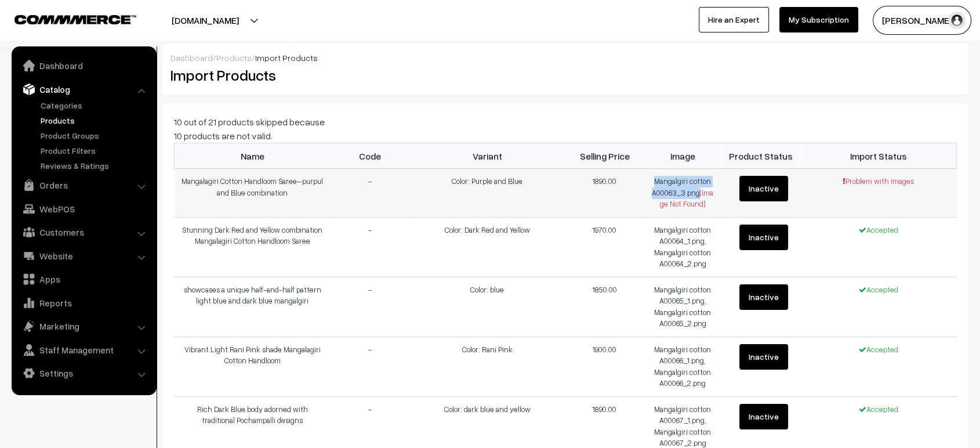 The height and width of the screenshot is (448, 980). What do you see at coordinates (95, 105) in the screenshot?
I see `a: Categories` at bounding box center [95, 105].